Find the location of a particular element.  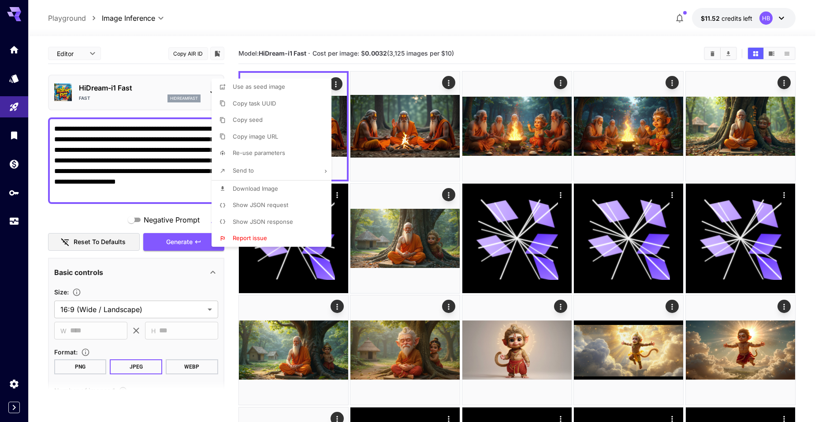

span: Show JSON response is located at coordinates (263, 221).